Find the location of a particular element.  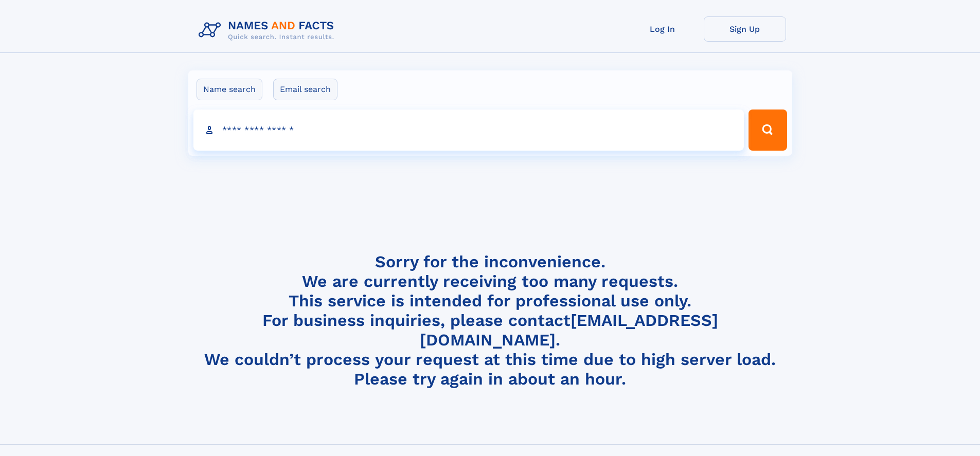

a: Sign Up is located at coordinates (745, 28).